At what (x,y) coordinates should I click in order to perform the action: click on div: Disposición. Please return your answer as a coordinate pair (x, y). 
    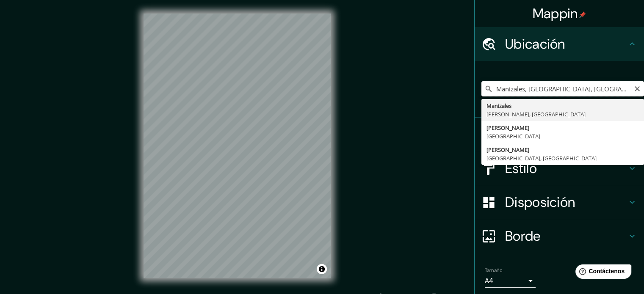
    Looking at the image, I should click on (559, 202).